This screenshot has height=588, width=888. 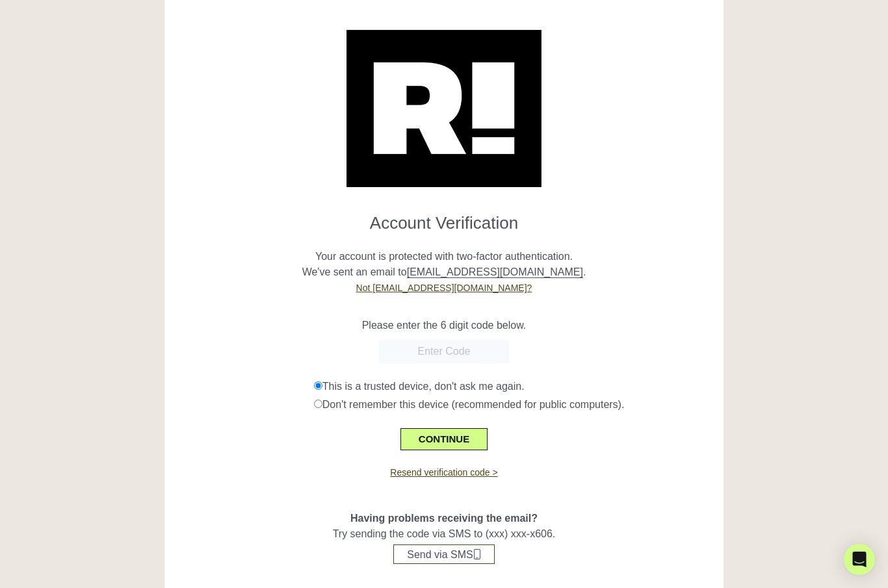 What do you see at coordinates (443, 554) in the screenshot?
I see `button: Send via SMS` at bounding box center [443, 554].